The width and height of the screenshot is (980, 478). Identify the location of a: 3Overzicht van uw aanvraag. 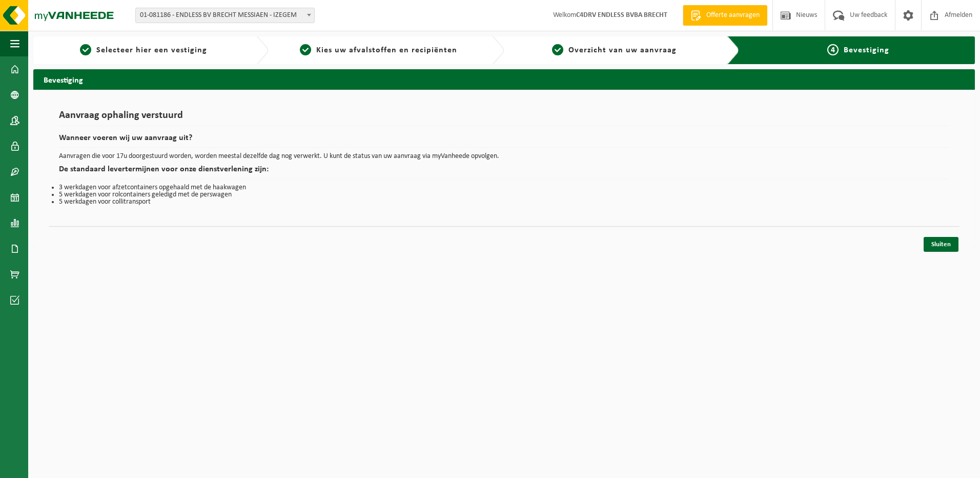
(615, 50).